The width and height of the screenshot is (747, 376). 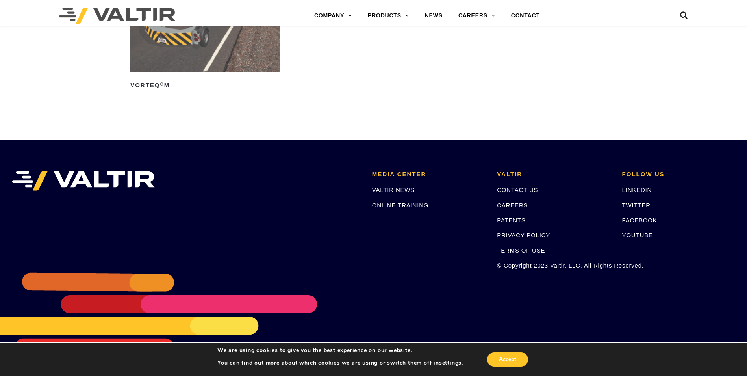 I want to click on a: PRODUCTS, so click(x=389, y=16).